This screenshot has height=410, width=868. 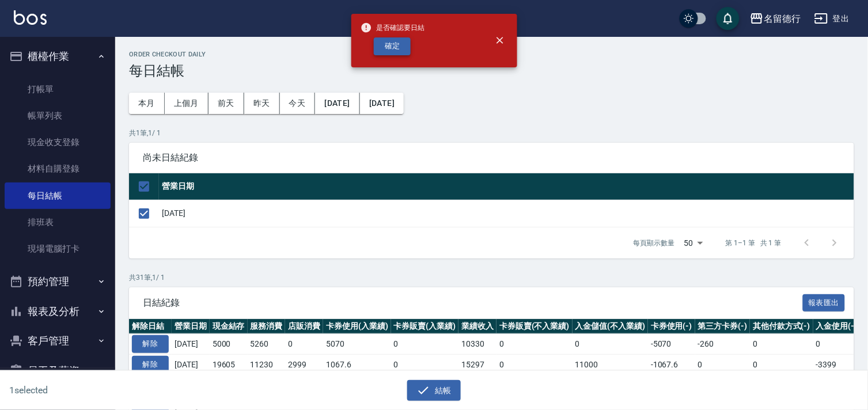 I want to click on th: 入金儲值(不入業績), so click(x=610, y=326).